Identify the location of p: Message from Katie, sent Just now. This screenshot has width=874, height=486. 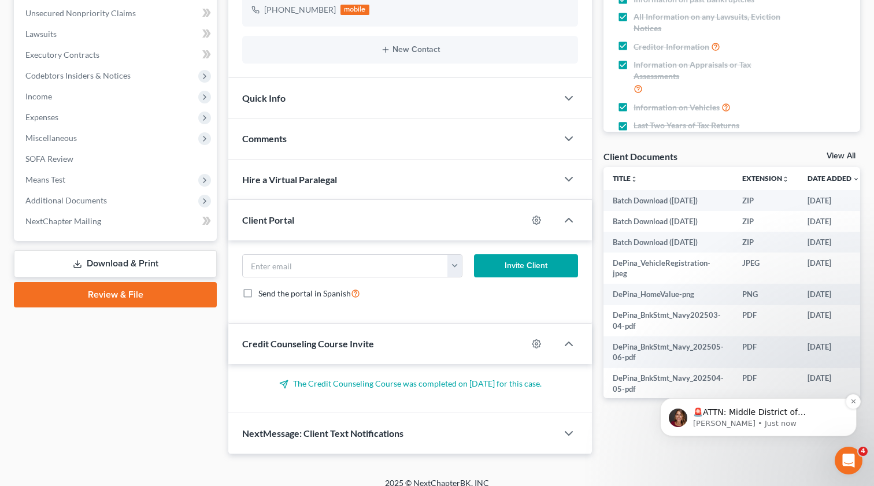
(125, 98).